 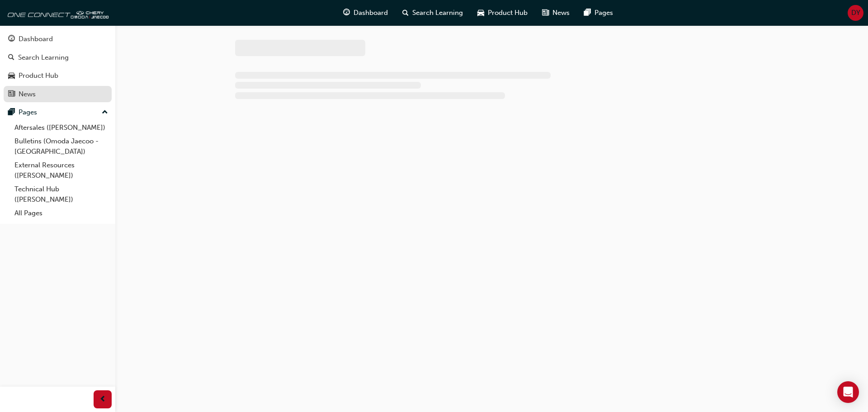 What do you see at coordinates (38, 75) in the screenshot?
I see `div: Product Hub` at bounding box center [38, 75].